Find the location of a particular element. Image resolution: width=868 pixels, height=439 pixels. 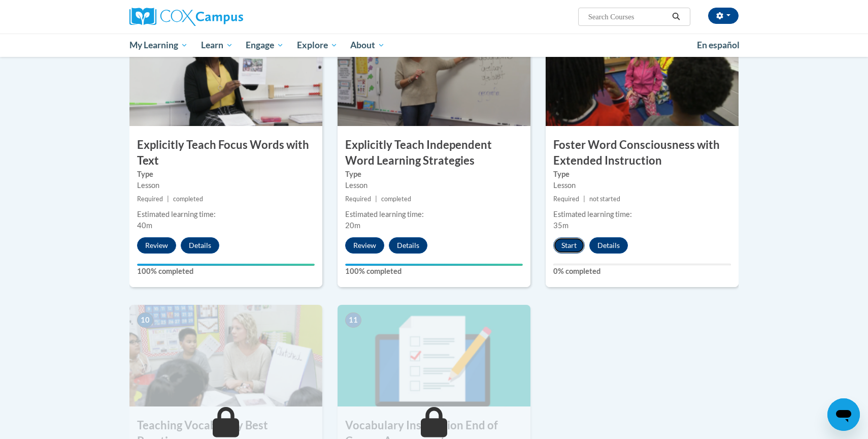

span: 11 is located at coordinates (354, 320).